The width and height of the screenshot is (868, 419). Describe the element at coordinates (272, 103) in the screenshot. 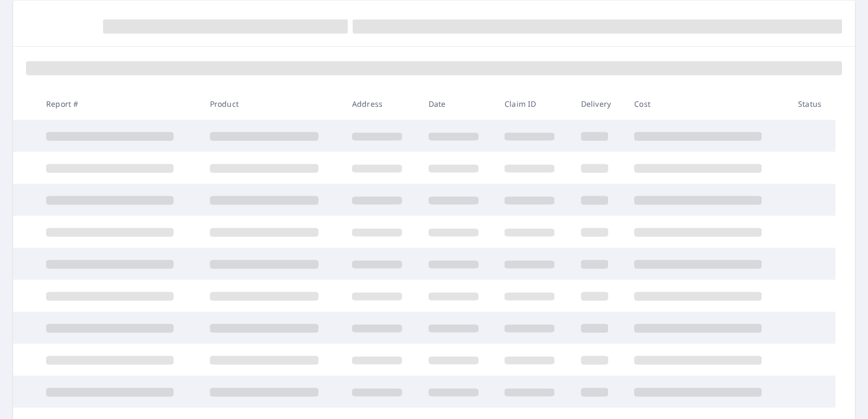

I see `th: Product` at that location.